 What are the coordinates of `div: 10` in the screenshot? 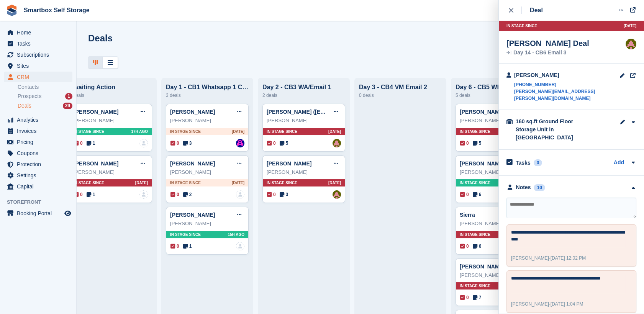 It's located at (539, 188).